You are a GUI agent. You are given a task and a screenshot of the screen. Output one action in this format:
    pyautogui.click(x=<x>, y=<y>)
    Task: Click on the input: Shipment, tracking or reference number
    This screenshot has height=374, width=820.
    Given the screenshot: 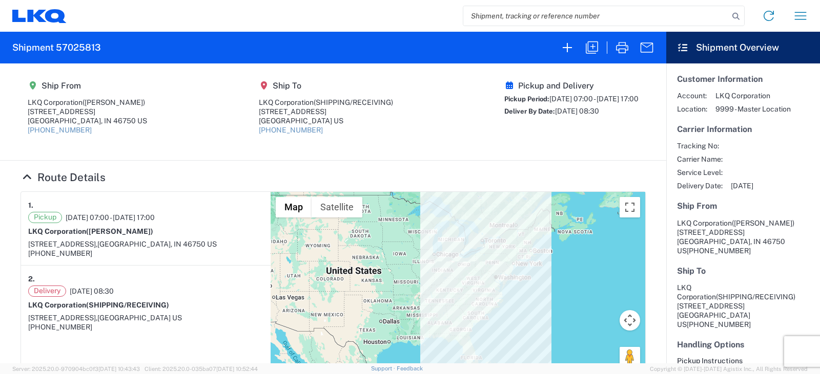 What is the action you would take?
    pyautogui.click(x=596, y=16)
    